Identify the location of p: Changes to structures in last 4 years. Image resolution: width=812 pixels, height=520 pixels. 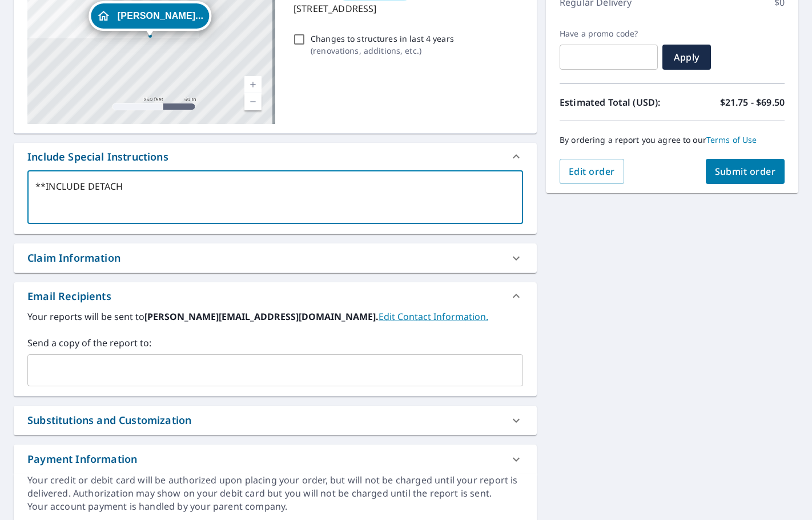
(382, 38).